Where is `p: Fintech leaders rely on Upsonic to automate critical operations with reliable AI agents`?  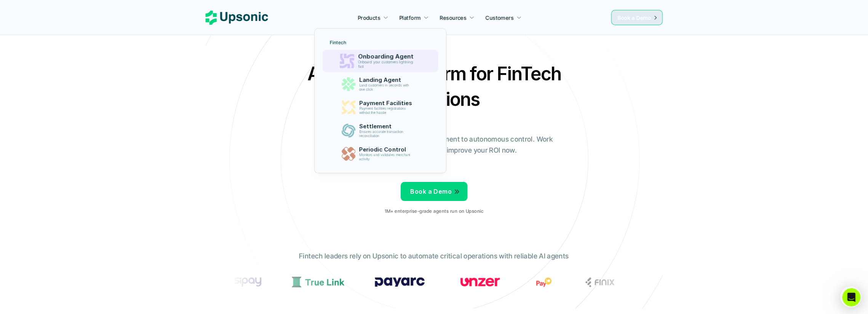
p: Fintech leaders rely on Upsonic to automate critical operations with reliable AI agents is located at coordinates (434, 256).